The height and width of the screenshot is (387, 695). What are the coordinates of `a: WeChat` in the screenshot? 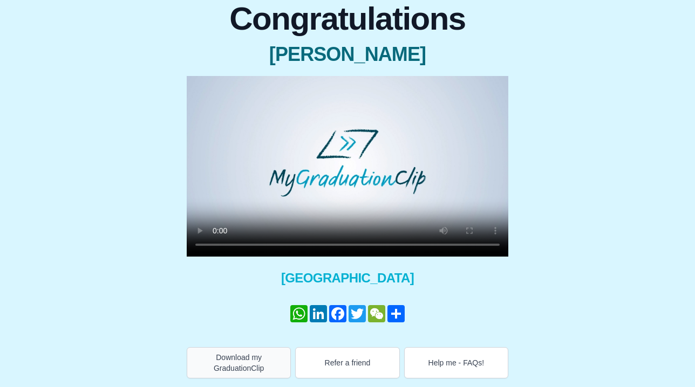 It's located at (377, 314).